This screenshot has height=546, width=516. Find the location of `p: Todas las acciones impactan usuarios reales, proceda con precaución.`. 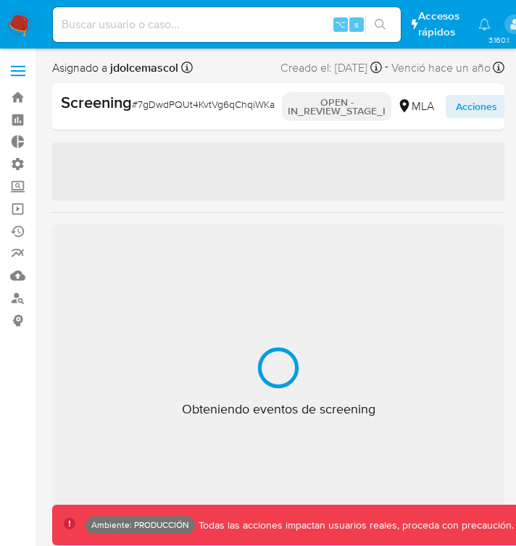

p: Todas las acciones impactan usuarios reales, proceda con precaución. is located at coordinates (354, 525).